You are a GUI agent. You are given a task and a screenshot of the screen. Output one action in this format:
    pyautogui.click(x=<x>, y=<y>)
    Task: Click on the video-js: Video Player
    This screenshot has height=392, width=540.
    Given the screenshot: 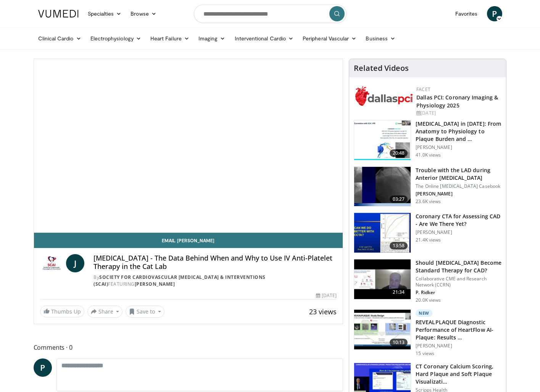 What is the action you would take?
    pyautogui.click(x=189, y=146)
    